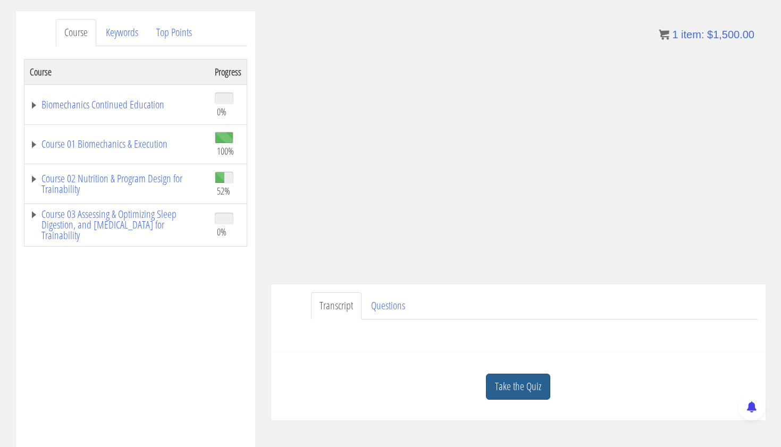  I want to click on img: icon11.png, so click(664, 35).